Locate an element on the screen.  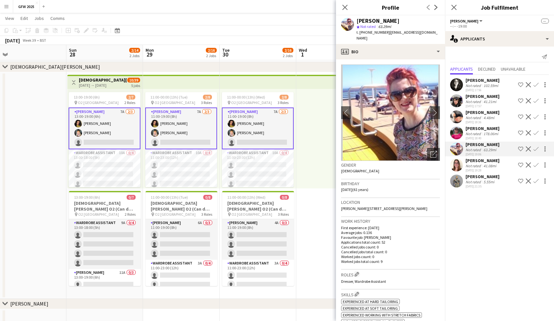
span: Declined is located at coordinates (487, 69).